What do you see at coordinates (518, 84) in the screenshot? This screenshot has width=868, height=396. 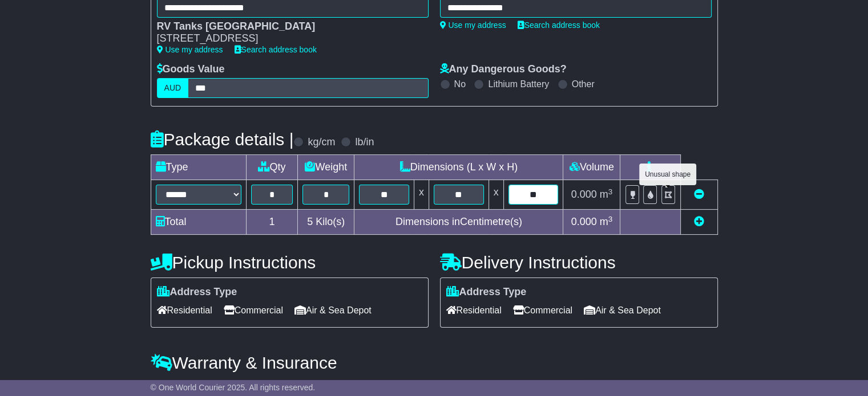 I see `label: Lithium Battery` at bounding box center [518, 84].